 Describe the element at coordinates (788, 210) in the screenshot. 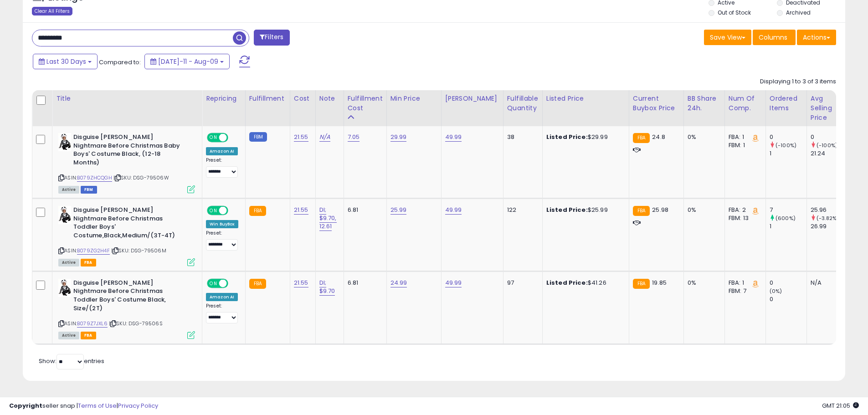

I see `div: 7` at that location.